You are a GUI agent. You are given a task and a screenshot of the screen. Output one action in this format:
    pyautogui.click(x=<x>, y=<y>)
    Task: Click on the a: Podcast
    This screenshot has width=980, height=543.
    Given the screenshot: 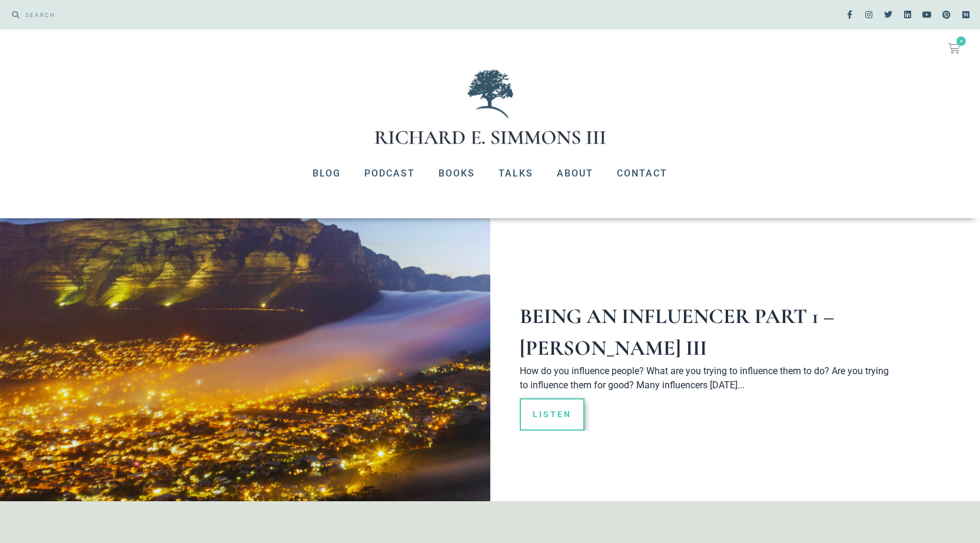 What is the action you would take?
    pyautogui.click(x=390, y=174)
    